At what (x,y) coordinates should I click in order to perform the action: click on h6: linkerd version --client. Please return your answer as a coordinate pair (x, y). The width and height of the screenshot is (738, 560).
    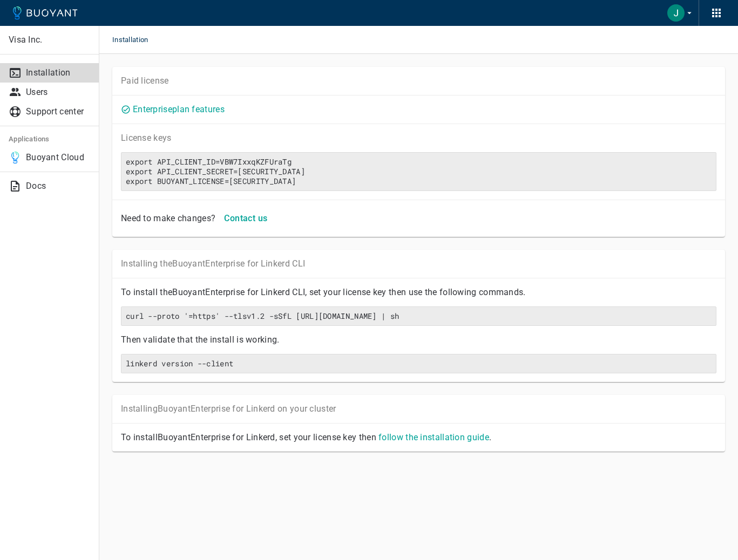
    Looking at the image, I should click on (418, 364).